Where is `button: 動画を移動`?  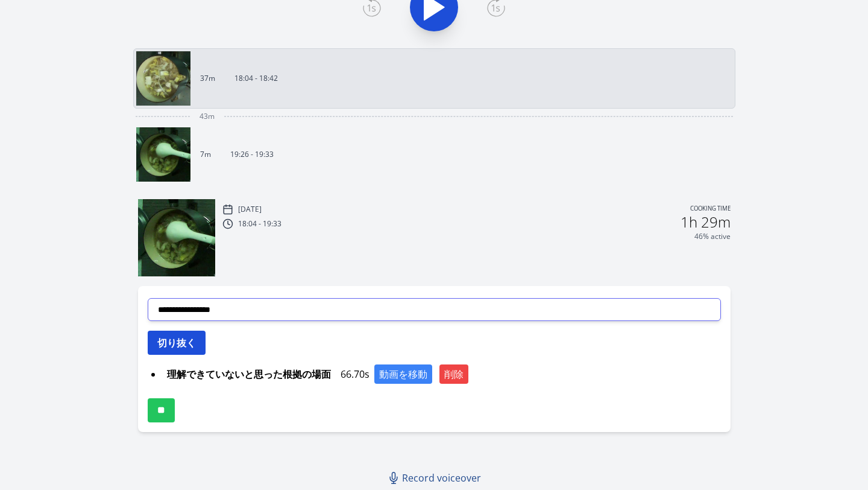 button: 動画を移動 is located at coordinates (403, 374).